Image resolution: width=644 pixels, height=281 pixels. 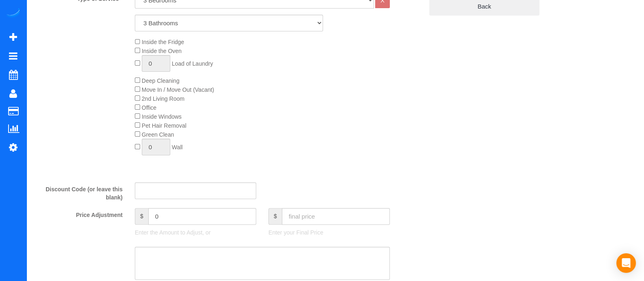 What do you see at coordinates (192, 64) in the screenshot?
I see `span: Load of Laundry` at bounding box center [192, 64].